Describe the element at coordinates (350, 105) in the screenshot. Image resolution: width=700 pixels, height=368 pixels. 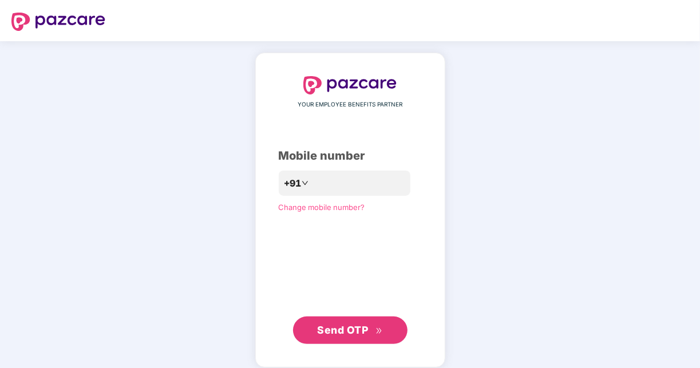
I see `span: YOUR EMPLOYEE BENEFITS PARTNER` at that location.